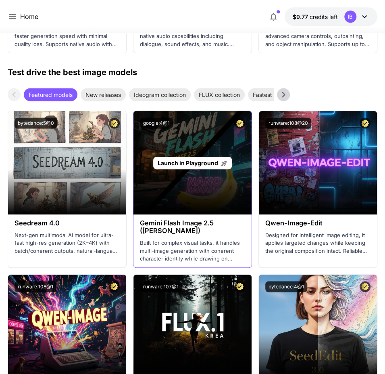 This screenshot has height=374, width=385. I want to click on p: Next-gen multimodal AI model for ultra-fast high-res generation (2K–4K) with batch/coherent outpu..., so click(67, 243).